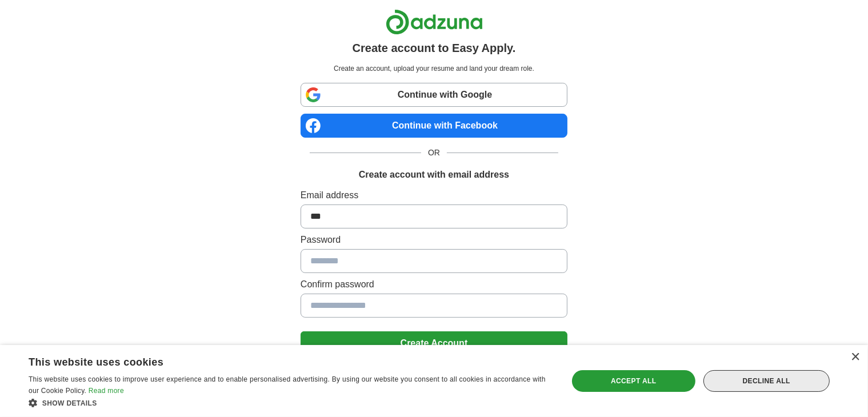 Image resolution: width=868 pixels, height=417 pixels. Describe the element at coordinates (434, 240) in the screenshot. I see `label: Password` at that location.